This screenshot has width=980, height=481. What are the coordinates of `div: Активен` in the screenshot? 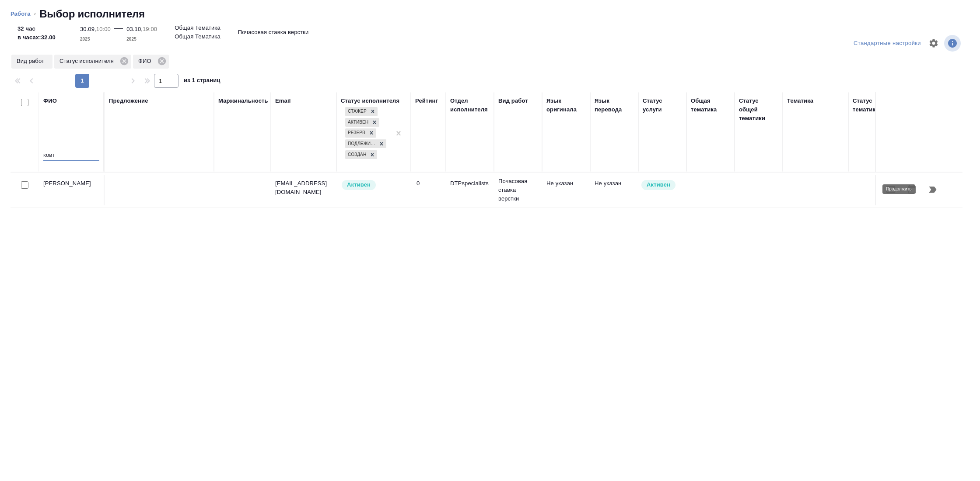 It's located at (357, 123).